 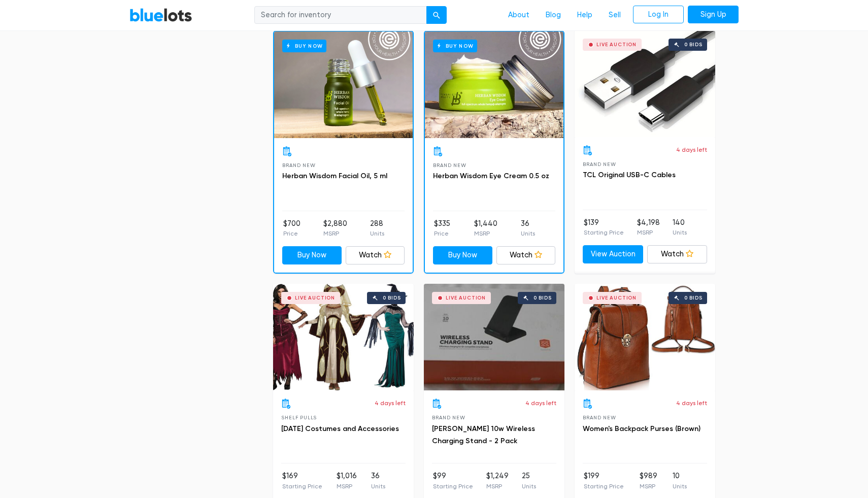 I want to click on input: Search for inventory, so click(x=340, y=16).